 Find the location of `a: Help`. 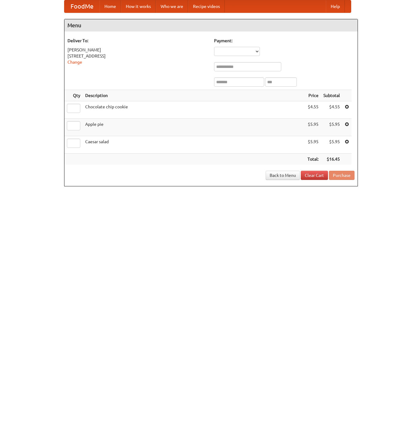

a: Help is located at coordinates (336, 6).